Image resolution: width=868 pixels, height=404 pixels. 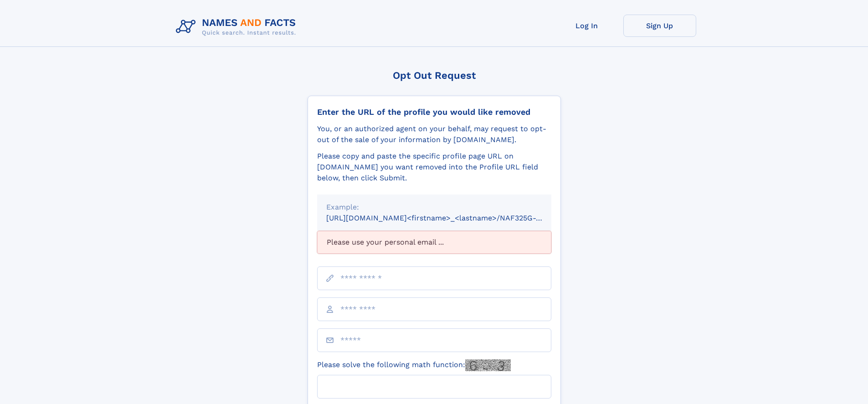 What do you see at coordinates (660, 26) in the screenshot?
I see `a: Sign Up` at bounding box center [660, 26].